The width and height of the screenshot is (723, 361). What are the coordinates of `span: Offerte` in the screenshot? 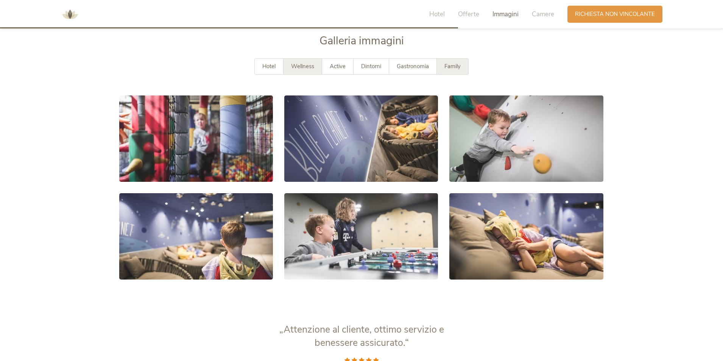 It's located at (468, 14).